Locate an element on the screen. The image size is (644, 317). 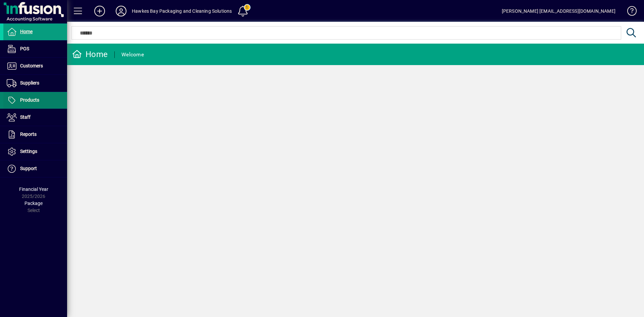
span: Suppliers is located at coordinates (29, 83).